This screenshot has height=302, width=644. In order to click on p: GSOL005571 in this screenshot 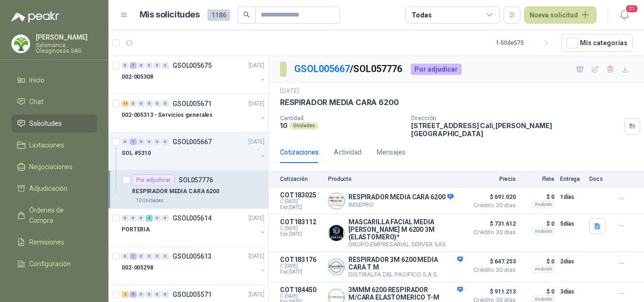, I will do `click(192, 294)`.